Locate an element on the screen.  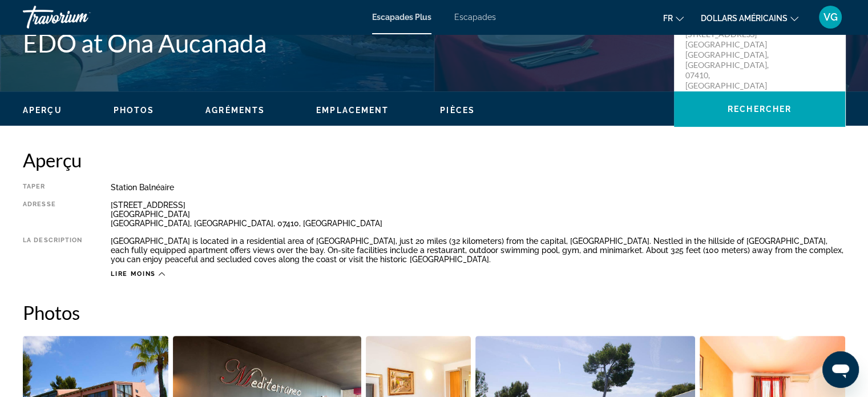
span: Aperçu is located at coordinates (42, 110).